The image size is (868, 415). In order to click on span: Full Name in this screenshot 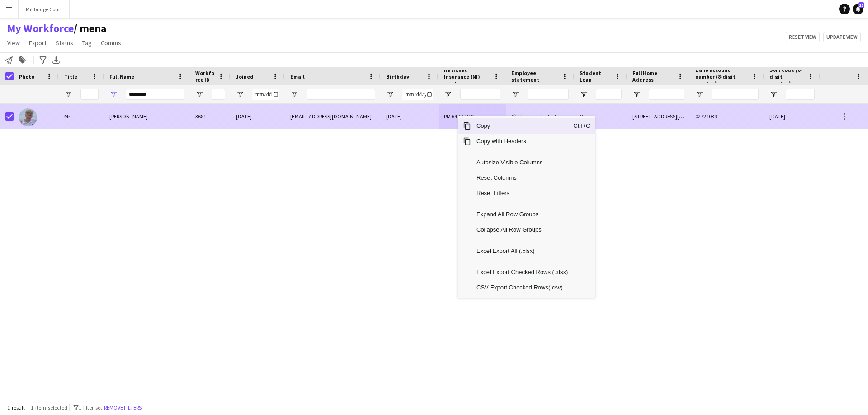, I will do `click(122, 77)`.